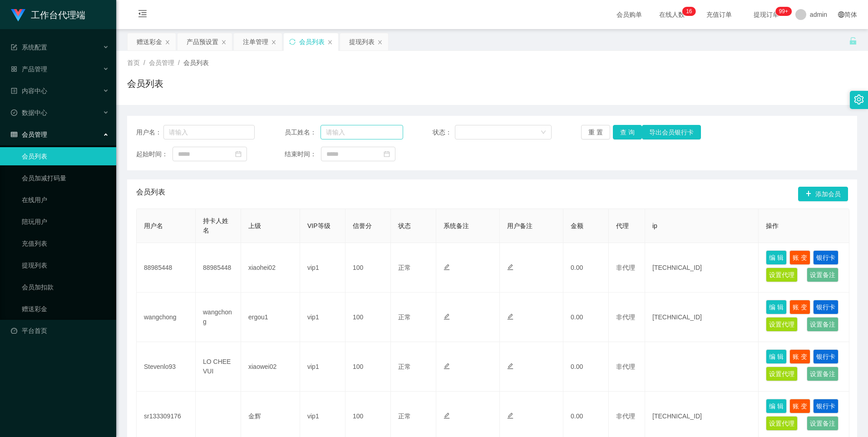 Image resolution: width=868 pixels, height=437 pixels. I want to click on span: 员工姓名：, so click(303, 132).